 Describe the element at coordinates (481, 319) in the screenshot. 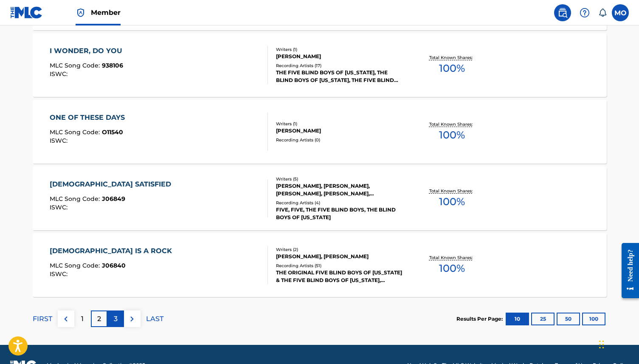

I see `p: Results Per Page:` at that location.